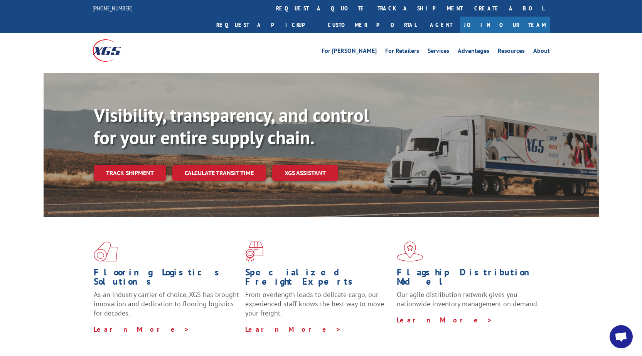 The image size is (642, 356). What do you see at coordinates (305, 173) in the screenshot?
I see `a: XGS ASSISTANT` at bounding box center [305, 173].